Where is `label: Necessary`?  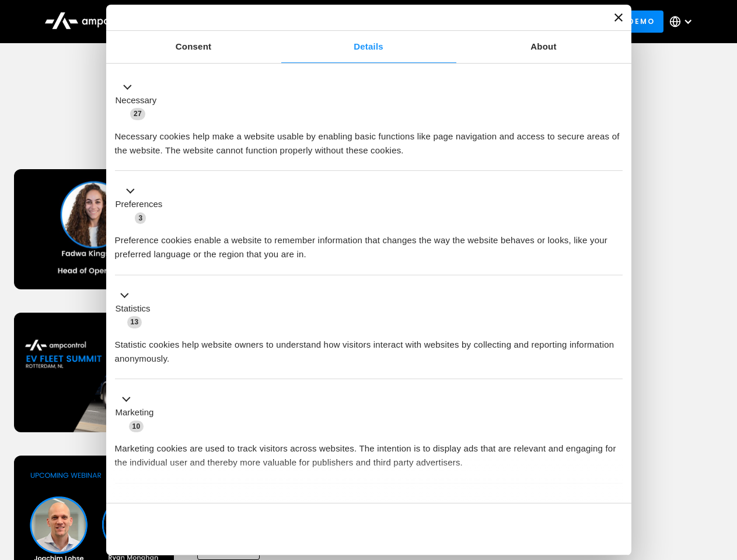
label: Necessary is located at coordinates (136, 101).